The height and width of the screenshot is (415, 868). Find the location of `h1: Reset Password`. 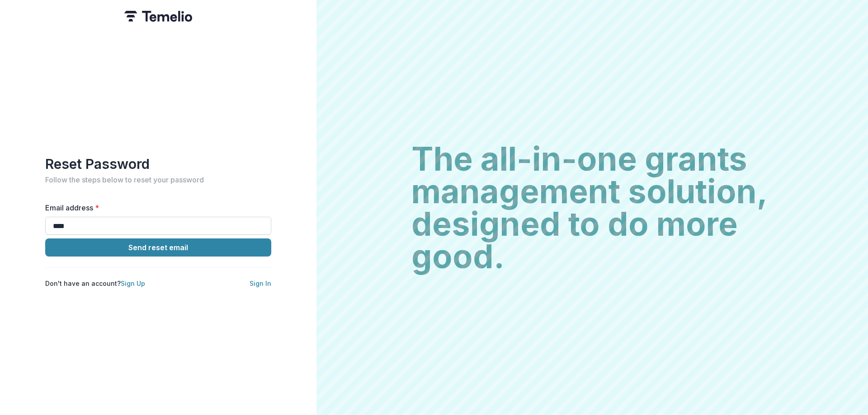

h1: Reset Password is located at coordinates (158, 164).